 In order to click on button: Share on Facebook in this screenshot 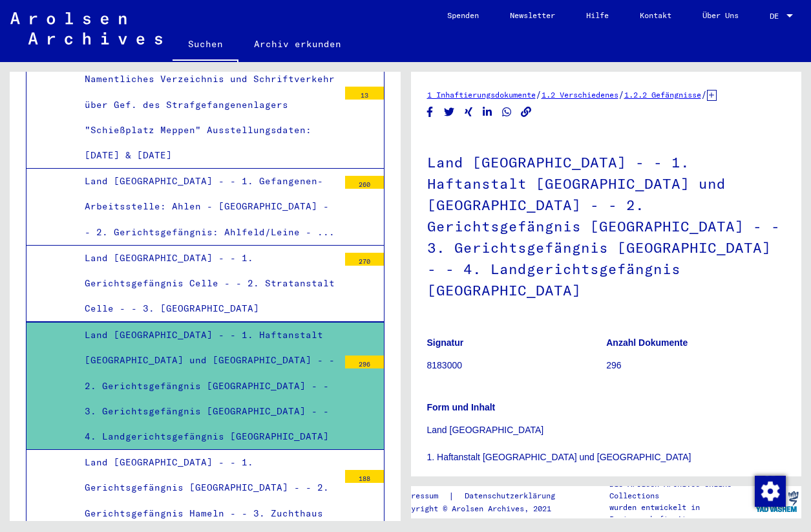, I will do `click(430, 112)`.